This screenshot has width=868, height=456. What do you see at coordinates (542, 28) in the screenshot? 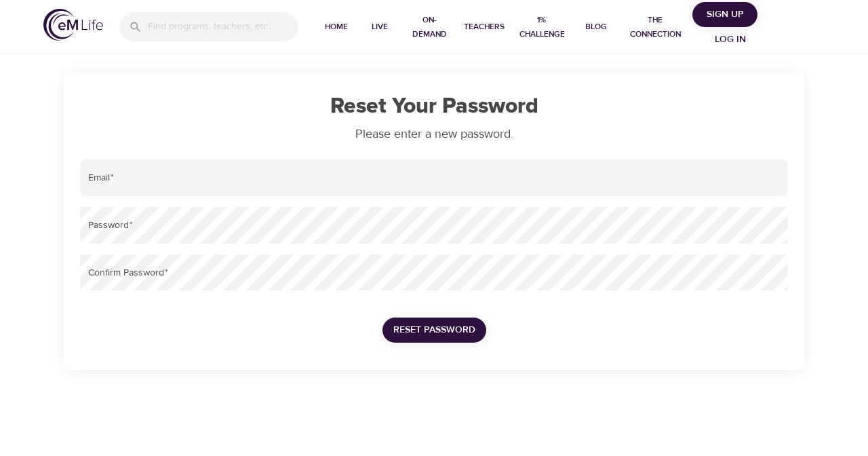
I see `span: 1% Challenge` at bounding box center [542, 28].